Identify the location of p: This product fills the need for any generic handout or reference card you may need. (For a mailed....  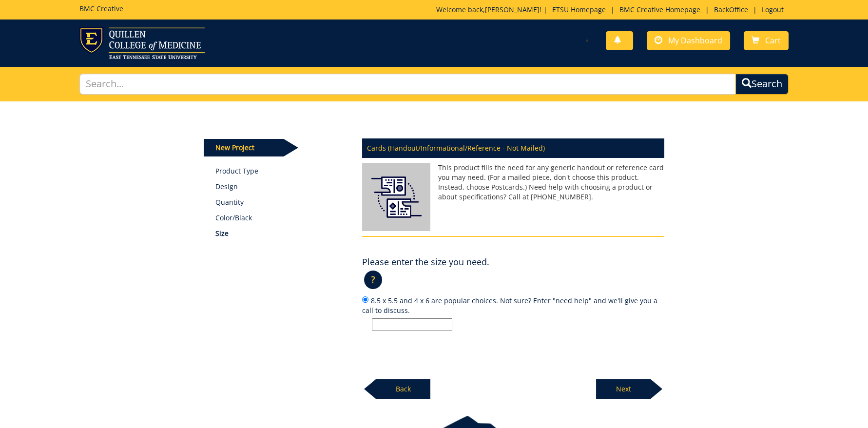
(513, 182).